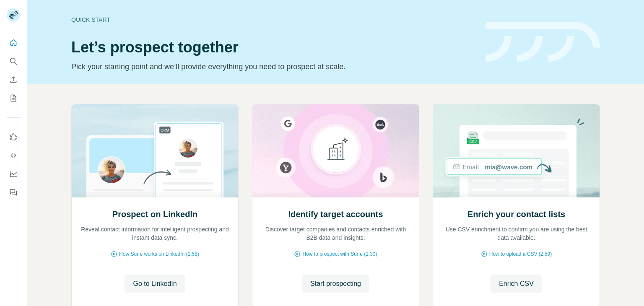 The image size is (644, 306). I want to click on h2: Prospect on LinkedIn, so click(154, 214).